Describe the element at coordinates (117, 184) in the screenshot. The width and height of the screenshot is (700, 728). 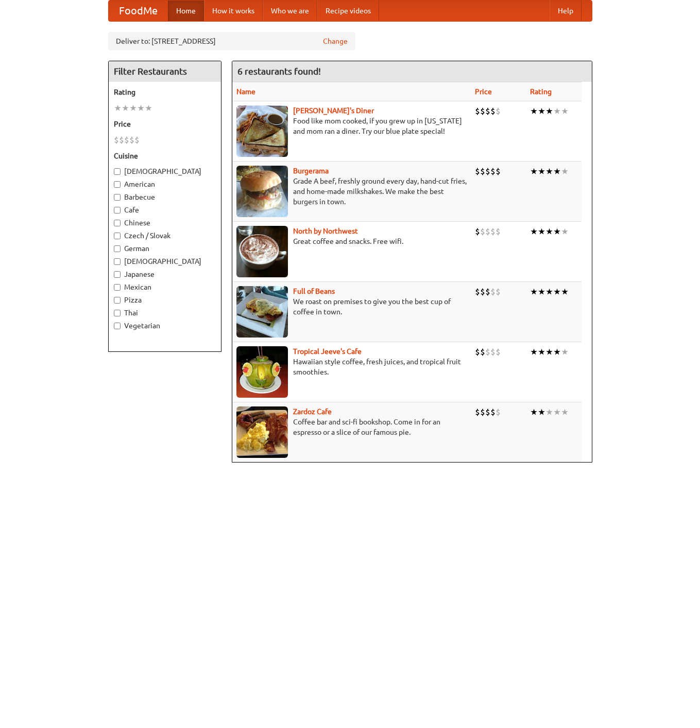
I see `input: American` at that location.